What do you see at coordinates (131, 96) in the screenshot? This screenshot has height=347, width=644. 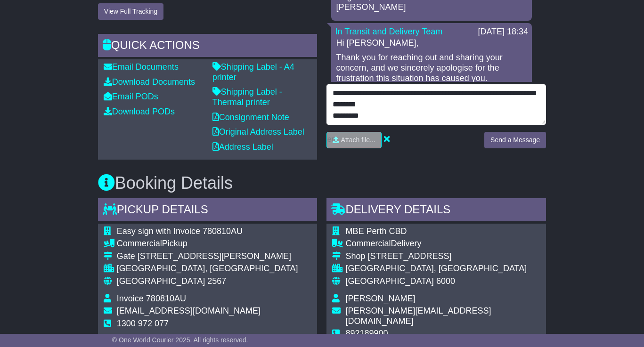 I see `a: Email PODs` at bounding box center [131, 96].